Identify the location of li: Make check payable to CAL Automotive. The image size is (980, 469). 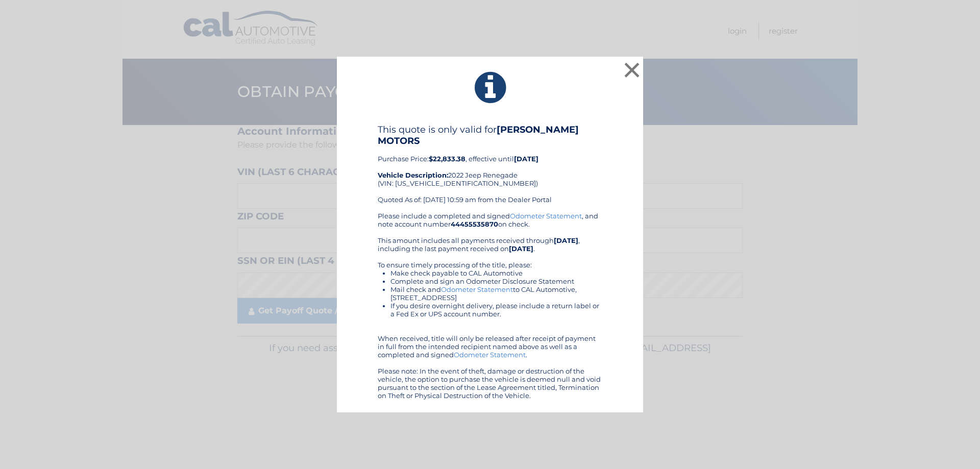
(496, 273).